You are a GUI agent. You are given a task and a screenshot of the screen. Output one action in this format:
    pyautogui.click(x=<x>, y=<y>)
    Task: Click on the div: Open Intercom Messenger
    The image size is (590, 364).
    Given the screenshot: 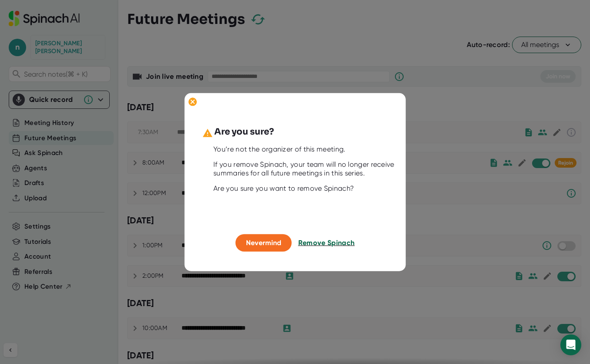 What is the action you would take?
    pyautogui.click(x=571, y=345)
    